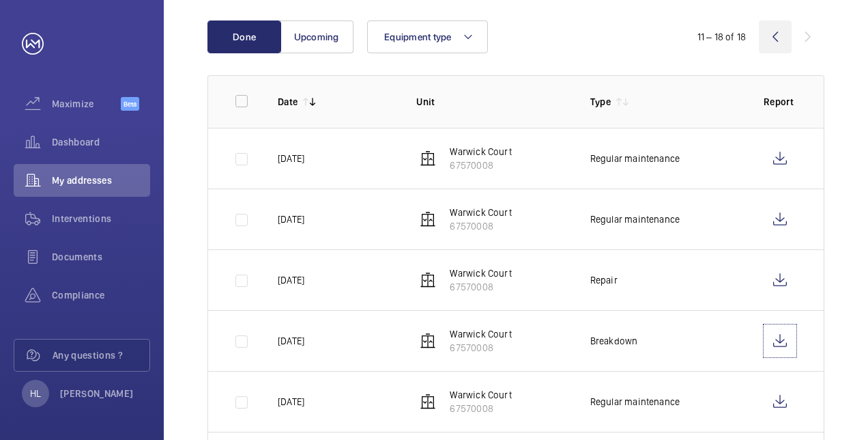  I want to click on button: Equipment type, so click(427, 37).